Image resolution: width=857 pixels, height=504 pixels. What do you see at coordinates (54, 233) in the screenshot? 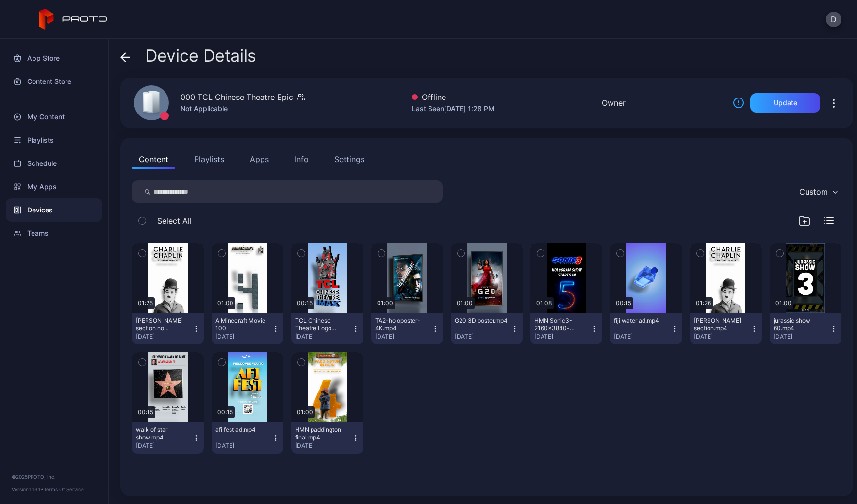
I see `a: Teams` at bounding box center [54, 233].